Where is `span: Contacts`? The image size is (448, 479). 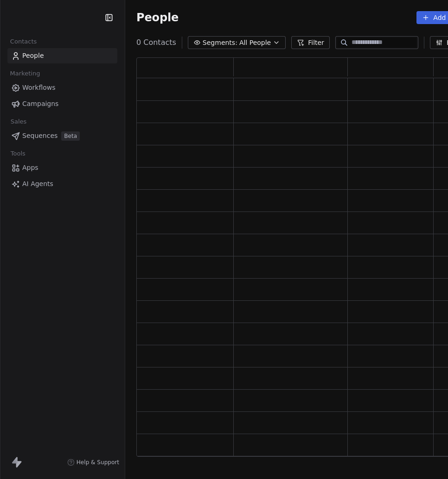 span: Contacts is located at coordinates (23, 42).